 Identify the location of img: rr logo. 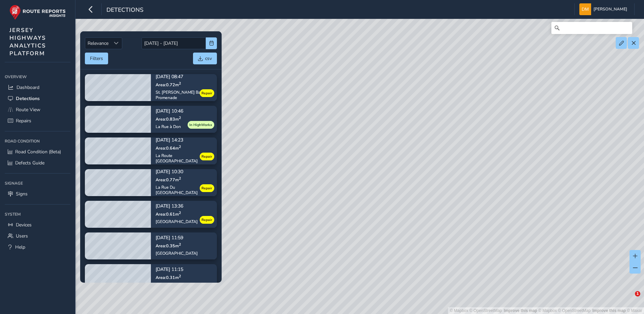
(37, 12).